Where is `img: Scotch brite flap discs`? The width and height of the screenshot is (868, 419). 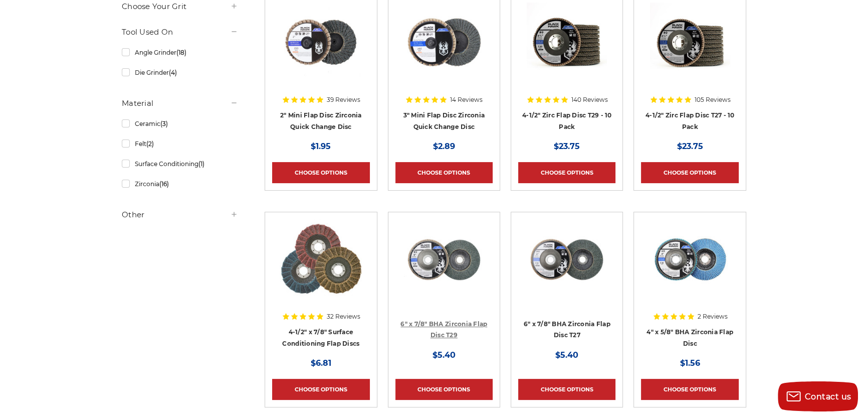 img: Scotch brite flap discs is located at coordinates (321, 259).